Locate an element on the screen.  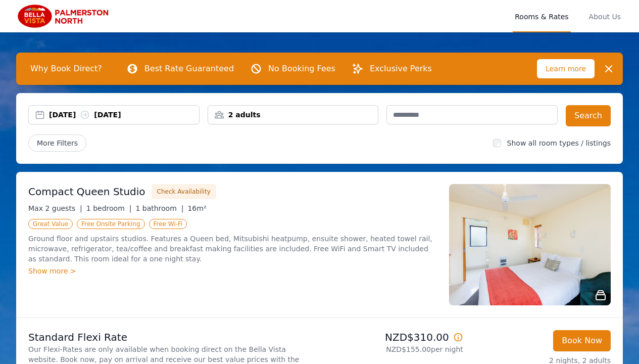
span: Max 2 guests | is located at coordinates (55, 208).